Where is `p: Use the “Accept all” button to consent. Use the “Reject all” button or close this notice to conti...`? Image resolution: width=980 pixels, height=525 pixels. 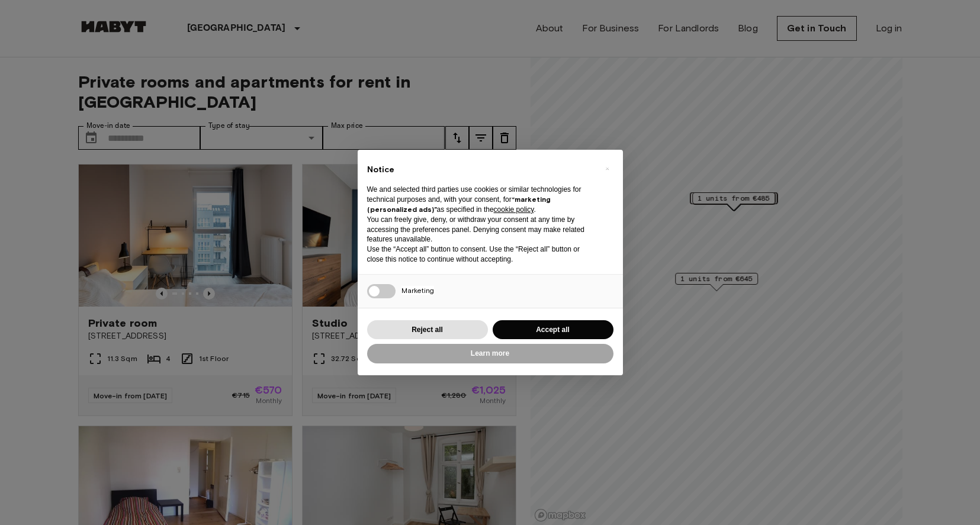 p: Use the “Accept all” button to consent. Use the “Reject all” button or close this notice to conti... is located at coordinates (481, 254).